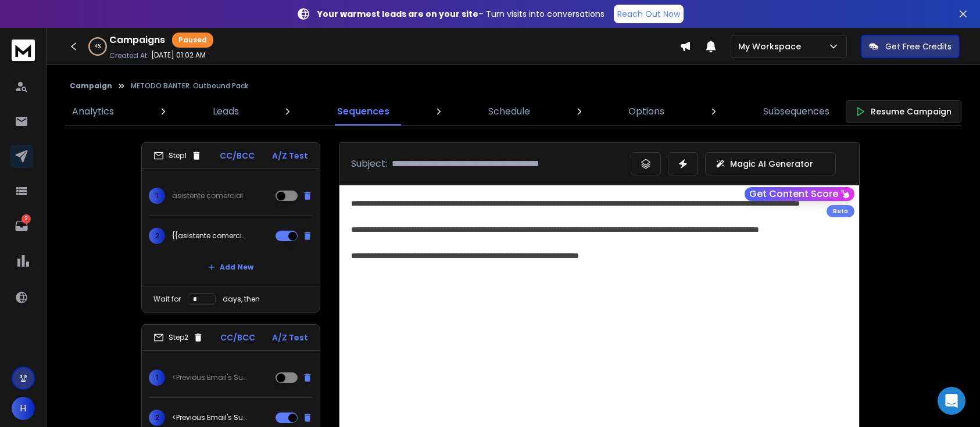 This screenshot has height=427, width=980. Describe the element at coordinates (23, 409) in the screenshot. I see `span: H` at that location.